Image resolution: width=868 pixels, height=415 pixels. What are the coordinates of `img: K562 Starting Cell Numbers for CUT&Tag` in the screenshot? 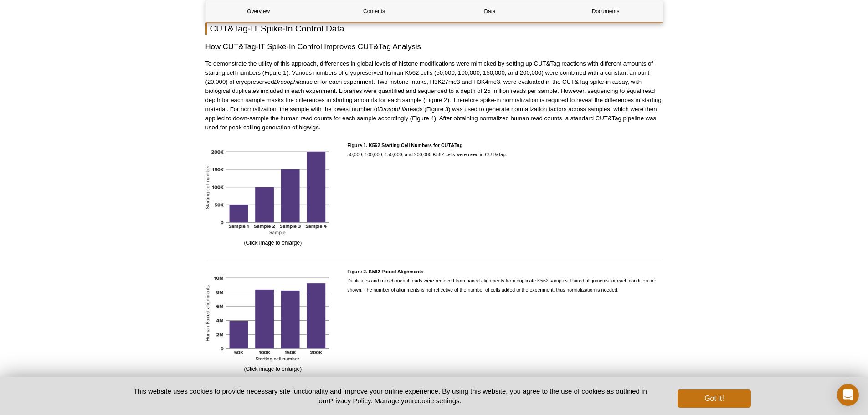 It's located at (273, 188).